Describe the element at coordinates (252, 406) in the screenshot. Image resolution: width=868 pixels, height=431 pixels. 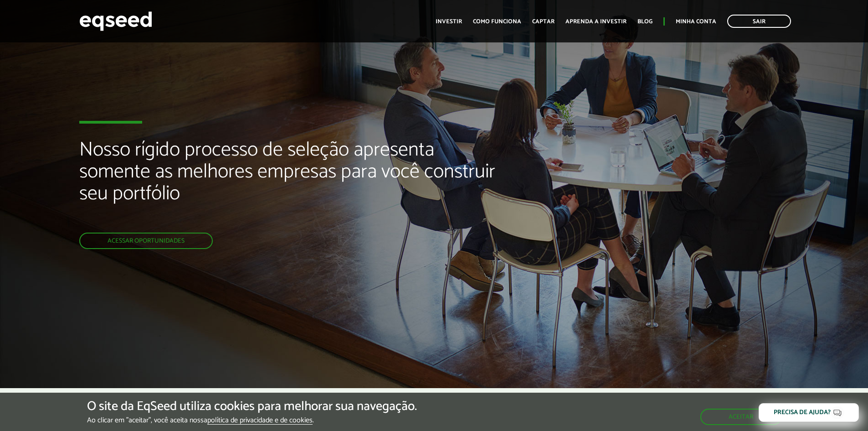
I see `h5: O site da EqSeed utiliza cookies para melhorar sua navegação.` at that location.